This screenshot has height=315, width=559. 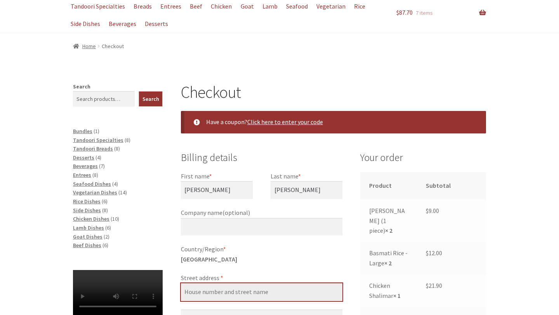 What do you see at coordinates (102, 166) in the screenshot?
I see `span: 7` at bounding box center [102, 166].